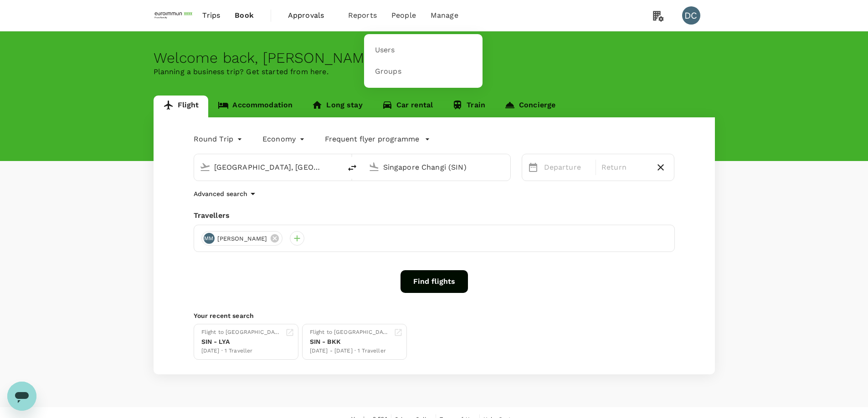 Image resolution: width=868 pixels, height=418 pixels. Describe the element at coordinates (268, 167) in the screenshot. I see `input: Depart from` at that location.